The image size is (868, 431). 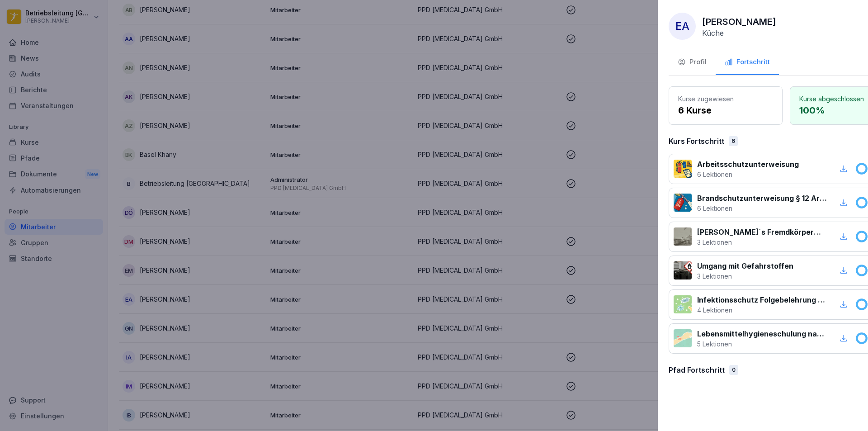 I want to click on p: Infektionsschutz Folgebelehrung (nach §43 IfSG), so click(x=762, y=300).